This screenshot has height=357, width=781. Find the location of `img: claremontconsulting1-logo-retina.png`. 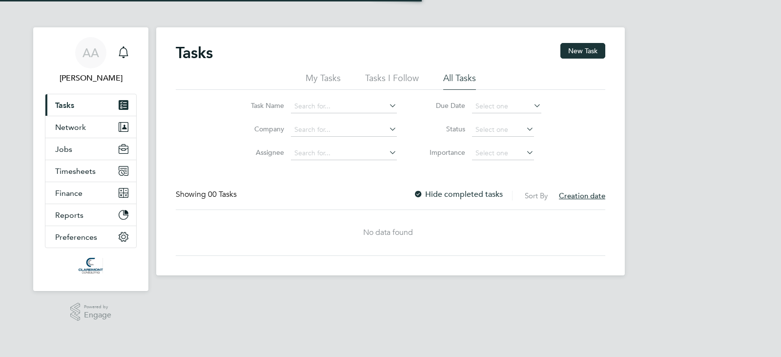

img: claremontconsulting1-logo-retina.png is located at coordinates (90, 266).